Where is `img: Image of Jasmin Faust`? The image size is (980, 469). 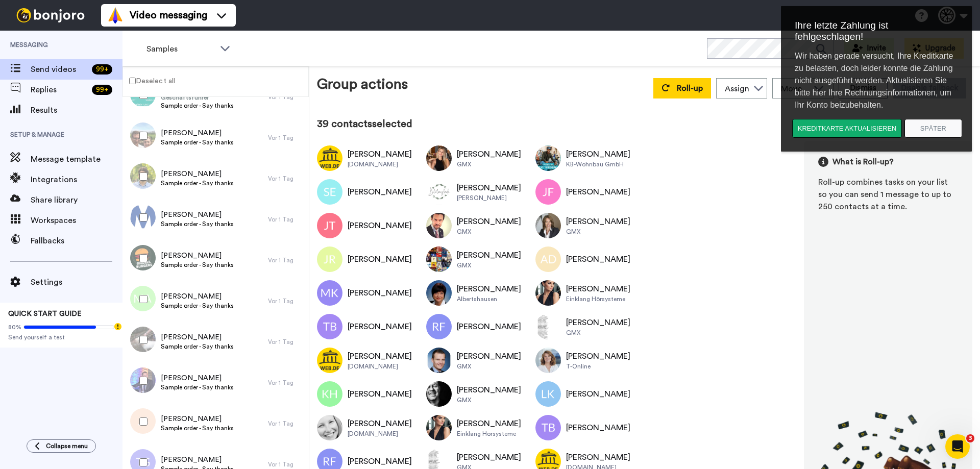
img: Image of Jasmin Faust is located at coordinates (548, 192).